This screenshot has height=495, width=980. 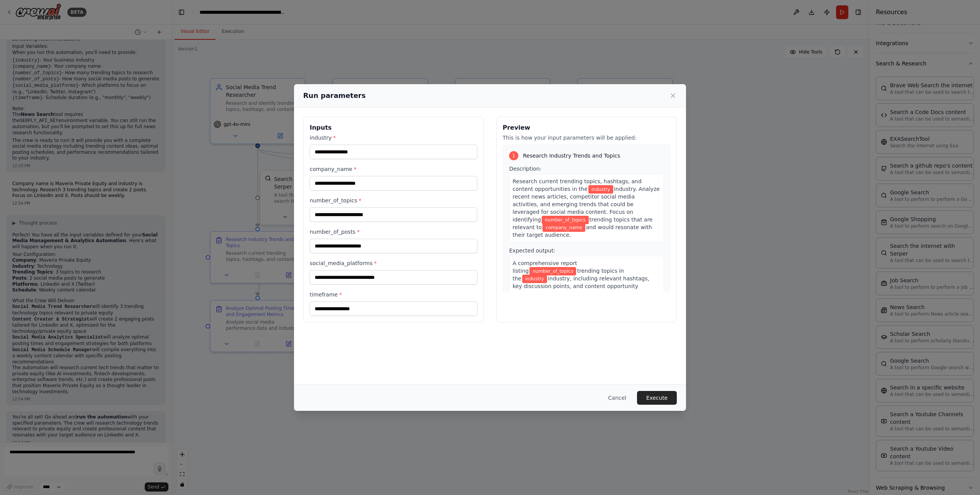 What do you see at coordinates (586, 138) in the screenshot?
I see `p: This is how your input parameters will be applied:` at bounding box center [586, 138].